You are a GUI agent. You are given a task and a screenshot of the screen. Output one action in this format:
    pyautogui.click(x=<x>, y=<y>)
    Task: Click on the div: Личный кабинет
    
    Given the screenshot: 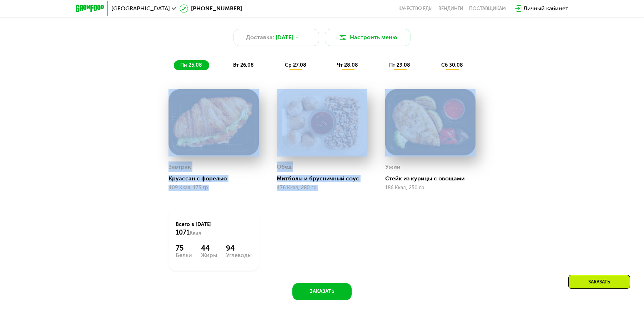 What is the action you would take?
    pyautogui.click(x=546, y=9)
    